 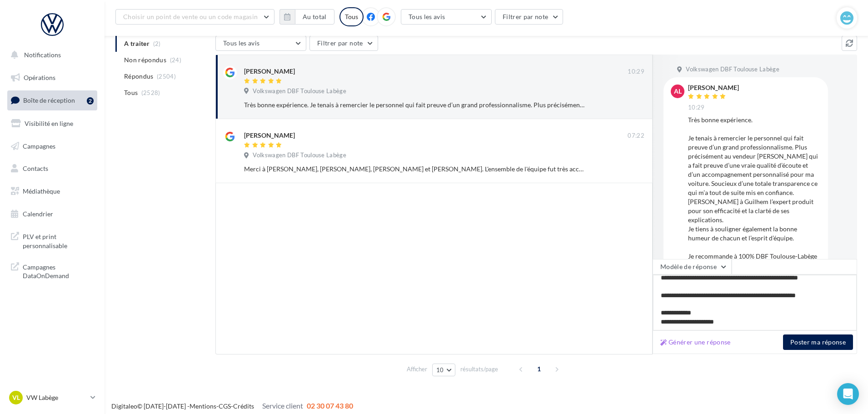 What do you see at coordinates (190, 16) in the screenshot?
I see `span: Choisir un point de vente ou un code magasin` at bounding box center [190, 16].